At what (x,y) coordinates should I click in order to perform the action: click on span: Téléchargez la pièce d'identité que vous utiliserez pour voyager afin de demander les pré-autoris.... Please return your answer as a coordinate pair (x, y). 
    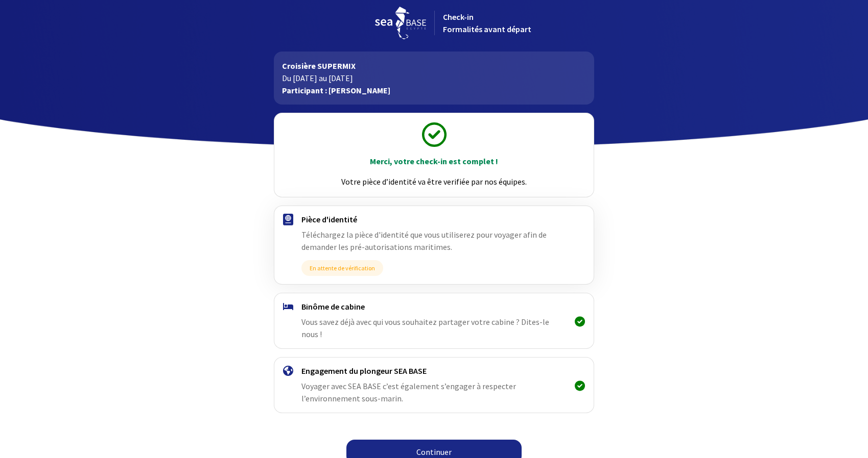
    Looking at the image, I should click on (424, 241).